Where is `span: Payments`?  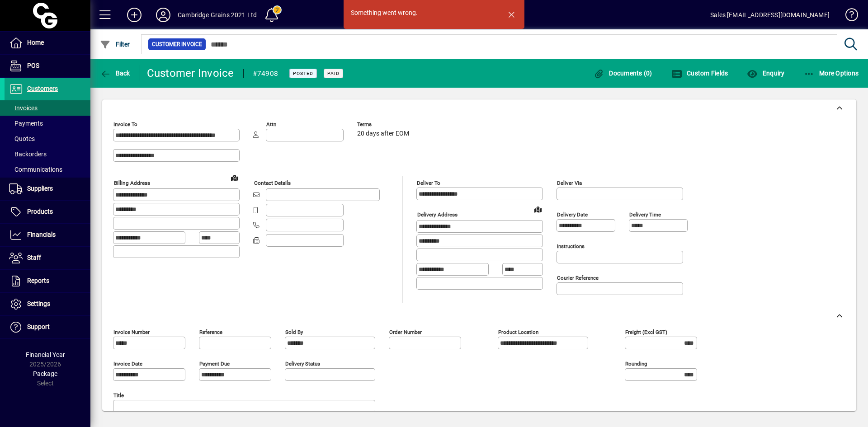
span: Payments is located at coordinates (26, 124).